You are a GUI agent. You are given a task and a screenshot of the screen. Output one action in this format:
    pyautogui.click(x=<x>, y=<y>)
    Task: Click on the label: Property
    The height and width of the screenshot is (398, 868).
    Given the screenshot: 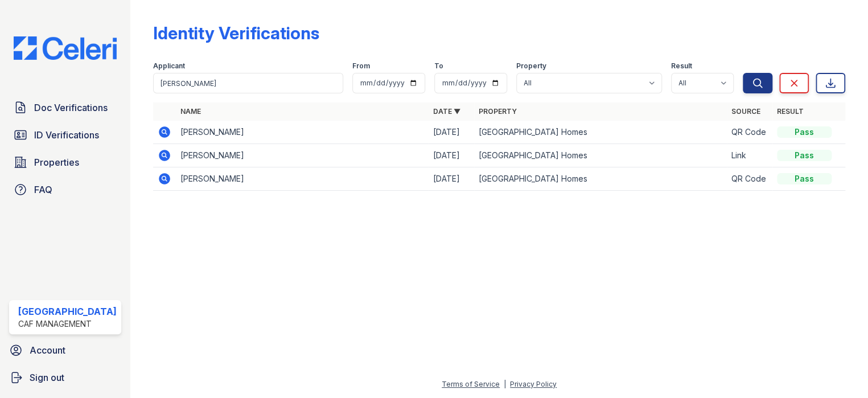 What is the action you would take?
    pyautogui.click(x=531, y=66)
    